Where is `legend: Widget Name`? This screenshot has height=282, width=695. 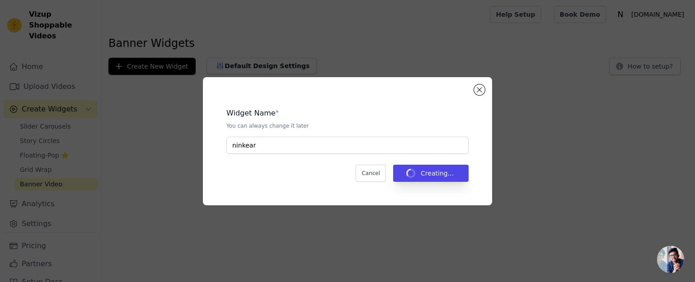
legend: Widget Name is located at coordinates (251, 113).